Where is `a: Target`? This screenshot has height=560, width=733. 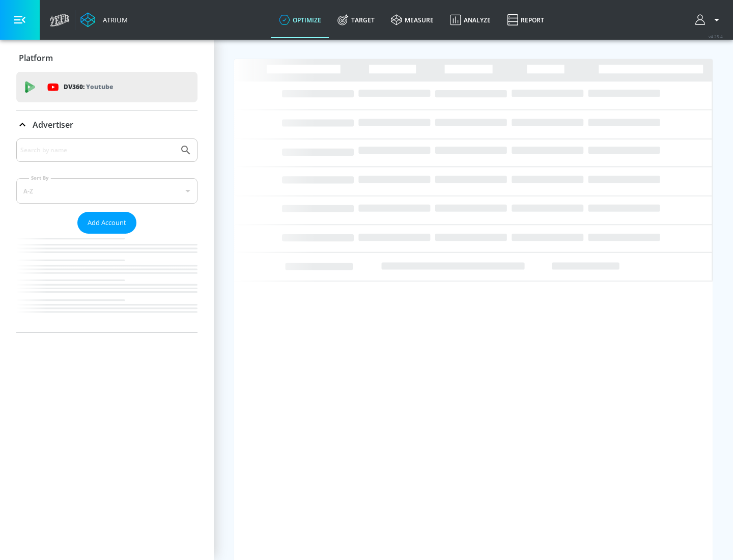
a: Target is located at coordinates (356, 20).